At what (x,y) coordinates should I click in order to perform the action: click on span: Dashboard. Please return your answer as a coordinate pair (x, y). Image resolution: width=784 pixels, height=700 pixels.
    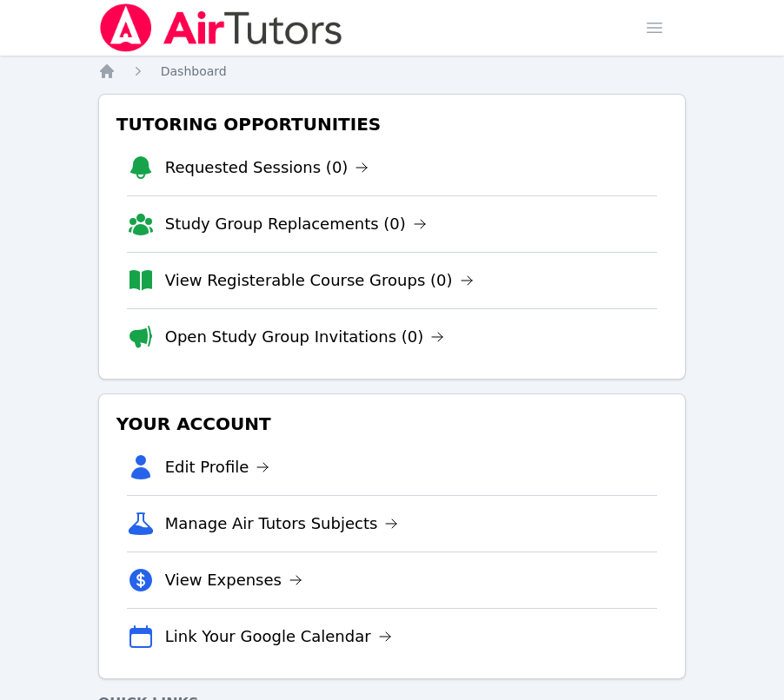
    Looking at the image, I should click on (194, 71).